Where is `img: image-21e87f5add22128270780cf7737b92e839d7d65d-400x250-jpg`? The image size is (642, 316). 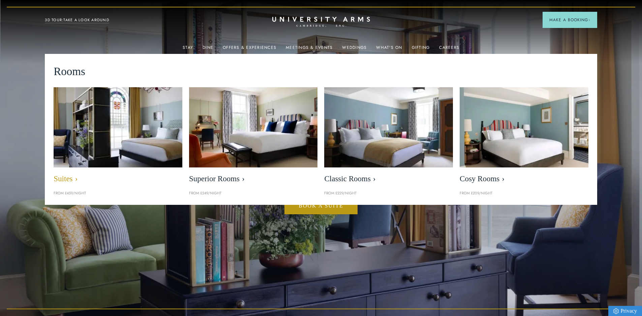 img: image-21e87f5add22128270780cf7737b92e839d7d65d-400x250-jpg is located at coordinates (118, 127).